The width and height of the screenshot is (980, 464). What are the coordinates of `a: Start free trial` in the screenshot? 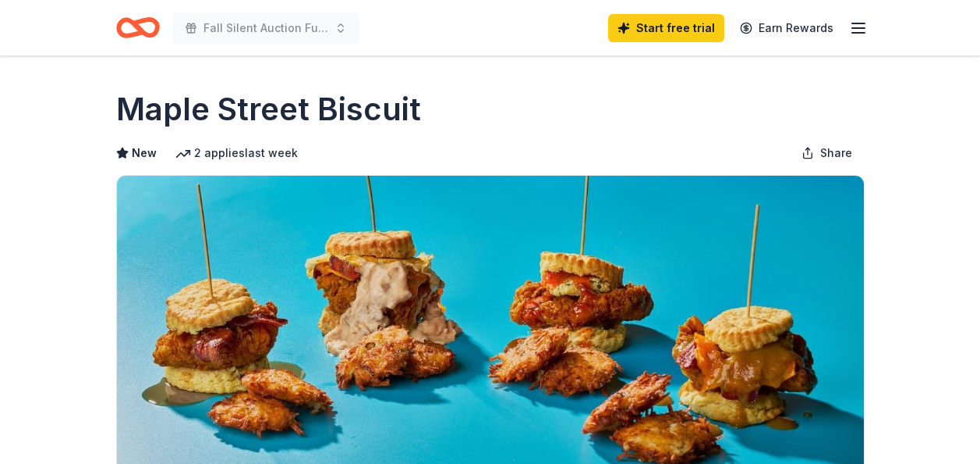 It's located at (666, 28).